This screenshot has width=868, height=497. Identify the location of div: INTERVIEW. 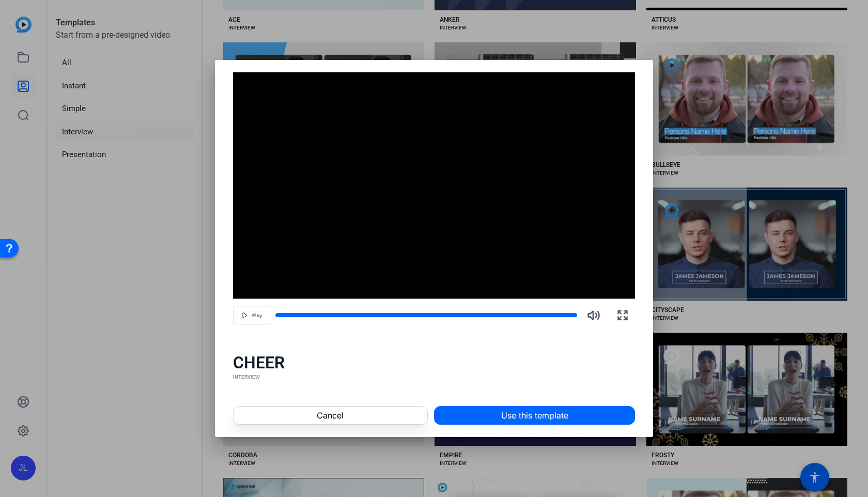
(434, 377).